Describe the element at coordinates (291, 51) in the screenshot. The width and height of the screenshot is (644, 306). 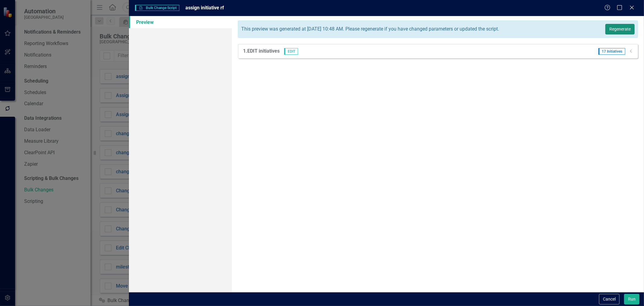
I see `span: EDIT` at that location.